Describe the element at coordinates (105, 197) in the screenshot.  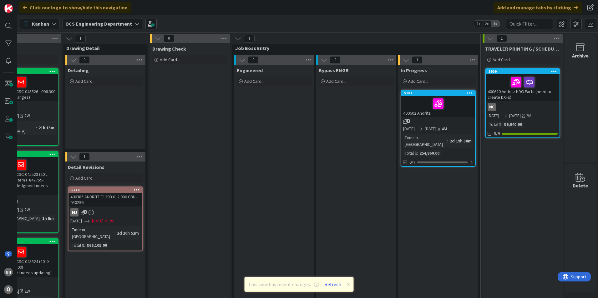
I see `div: 5740400385 ANDRITZ E129B 012.000 CBU- 050296` at that location.